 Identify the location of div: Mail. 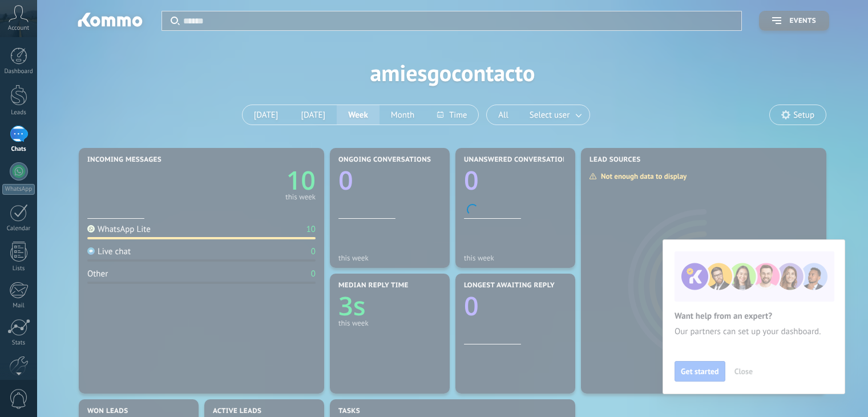
(19, 306).